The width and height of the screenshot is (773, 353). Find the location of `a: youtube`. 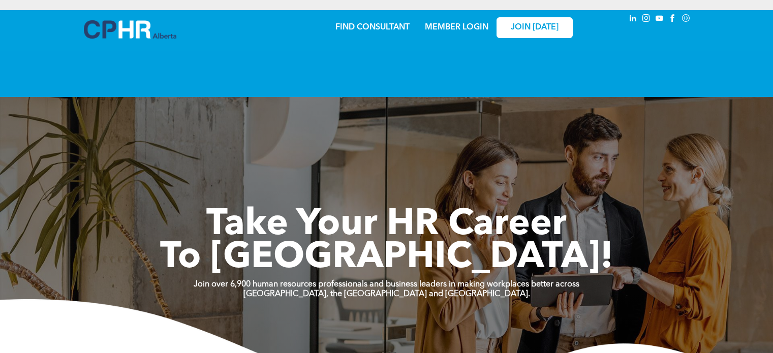

a: youtube is located at coordinates (659, 19).